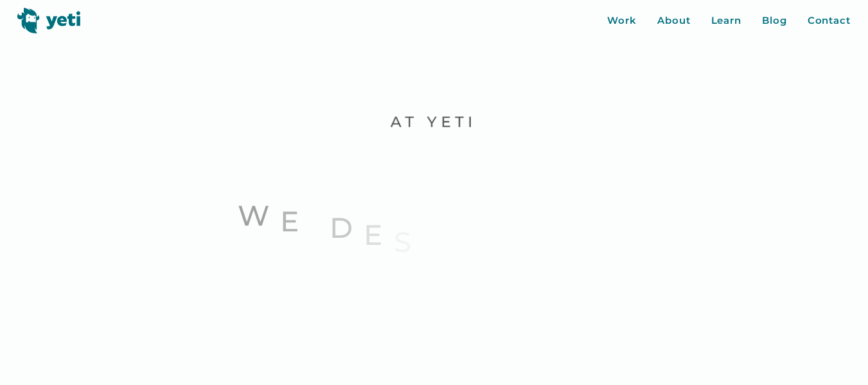 The width and height of the screenshot is (868, 385). I want to click on img: Yeti logo, so click(49, 20).